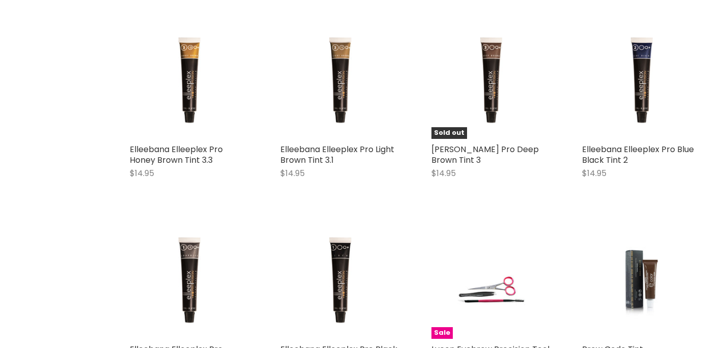  I want to click on img: Elleebana Elleeplex Pro Light Brown Tint 3.1, so click(340, 78).